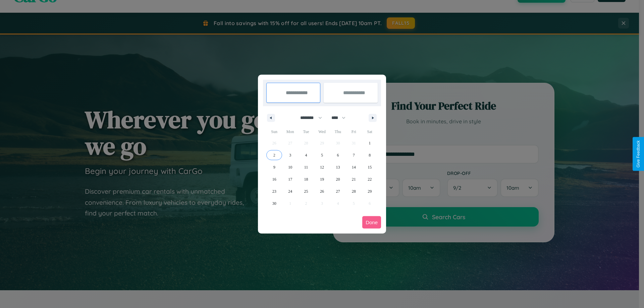  Describe the element at coordinates (370, 179) in the screenshot. I see `button: 22` at that location.